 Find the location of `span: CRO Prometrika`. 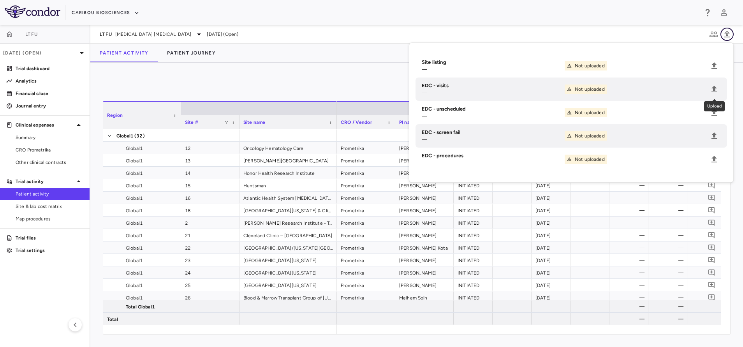

span: CRO Prometrika is located at coordinates (49, 150).